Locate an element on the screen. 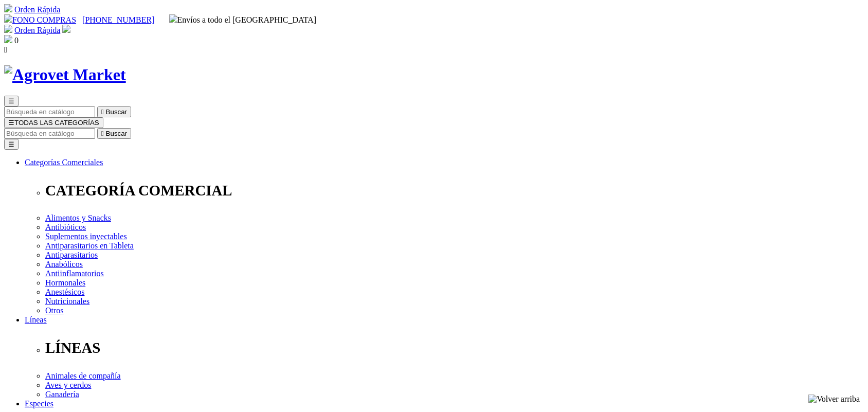 This screenshot has width=868, height=412. span: Especies is located at coordinates (39, 404).